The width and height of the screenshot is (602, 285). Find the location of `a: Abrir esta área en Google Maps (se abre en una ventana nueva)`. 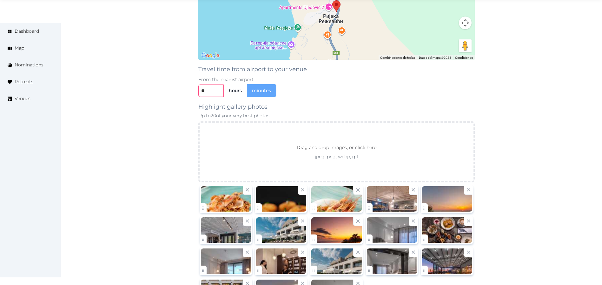

a: Abrir esta área en Google Maps (se abre en una ventana nueva) is located at coordinates (210, 56).